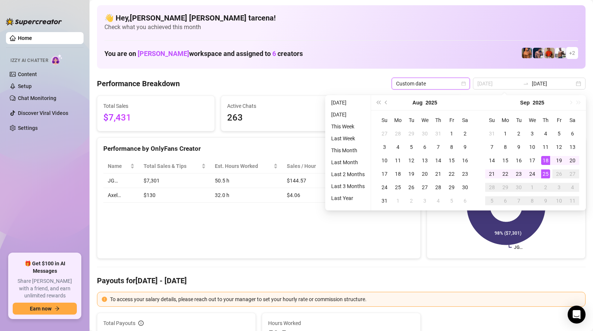 This screenshot has height=331, width=593. I want to click on td: 2025-09-06, so click(572, 133).